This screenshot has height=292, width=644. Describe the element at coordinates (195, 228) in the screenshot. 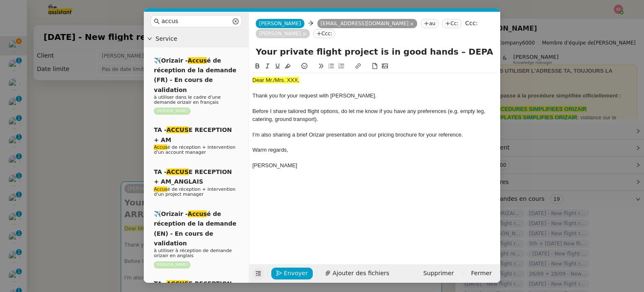

I see `span: ✈️Orizair - é de réception de la demande (EN) - En cours de validation` at that location.